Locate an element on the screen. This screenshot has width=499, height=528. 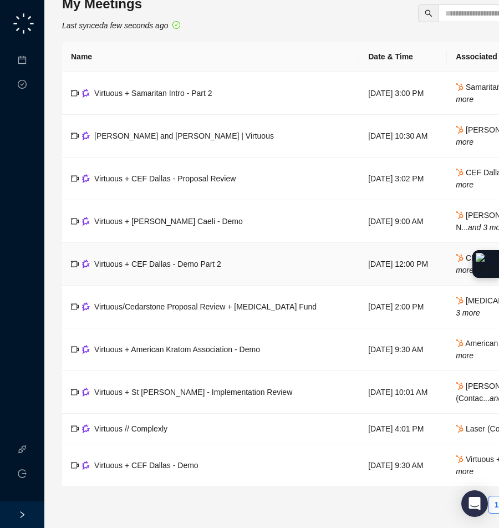
img: Extension Icon is located at coordinates (486, 264).